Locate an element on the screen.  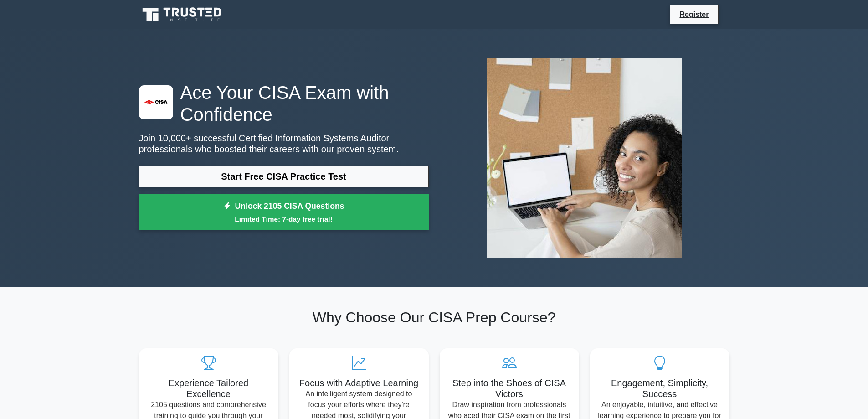
a: Register is located at coordinates (694, 14).